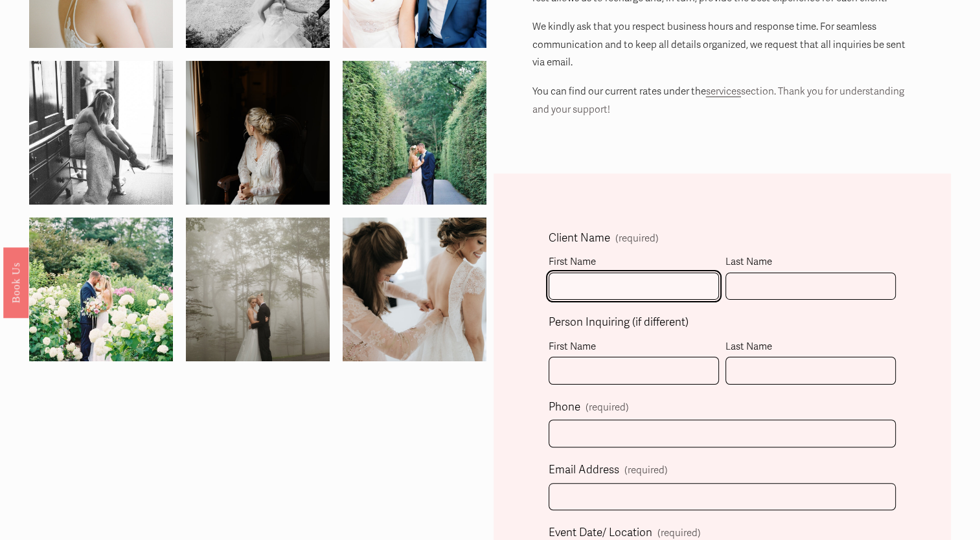  Describe the element at coordinates (722, 100) in the screenshot. I see `p: You can find our current rates under the` at that location.